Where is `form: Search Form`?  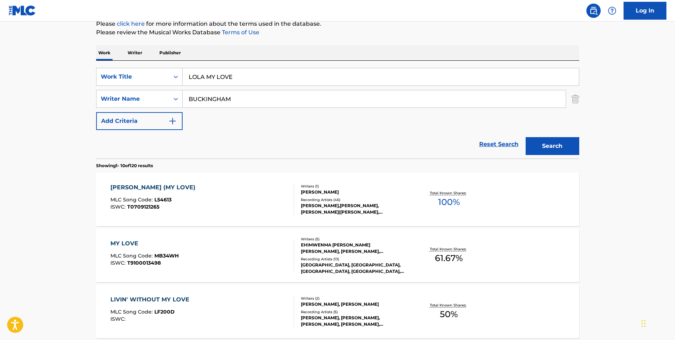 form: Search Form is located at coordinates (337, 113).